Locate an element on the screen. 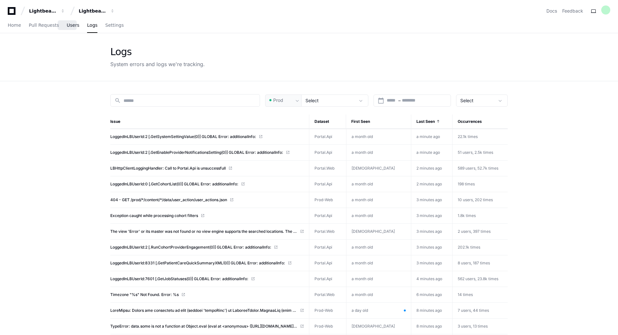  a: LBHttpClientLoggingHandler: Call to Portal.Api is unsuccessfull is located at coordinates (207, 168).